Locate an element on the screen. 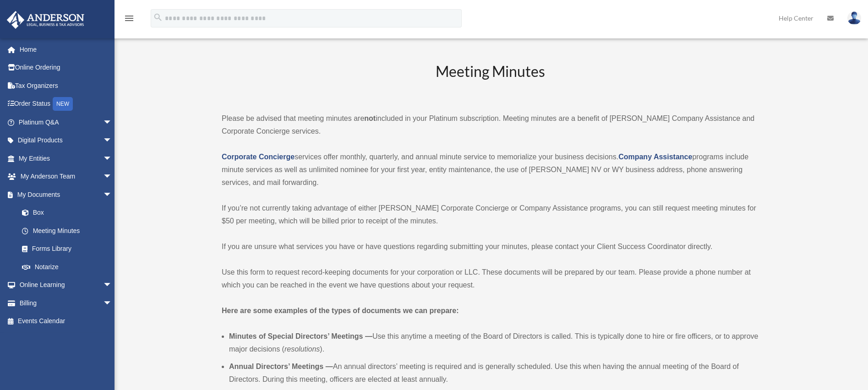 This screenshot has width=868, height=390. a: Corporate Concierge is located at coordinates (258, 157).